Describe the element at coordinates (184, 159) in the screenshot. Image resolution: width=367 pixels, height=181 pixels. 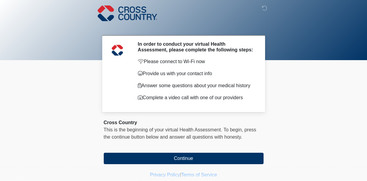
I see `button: Continue` at that location.